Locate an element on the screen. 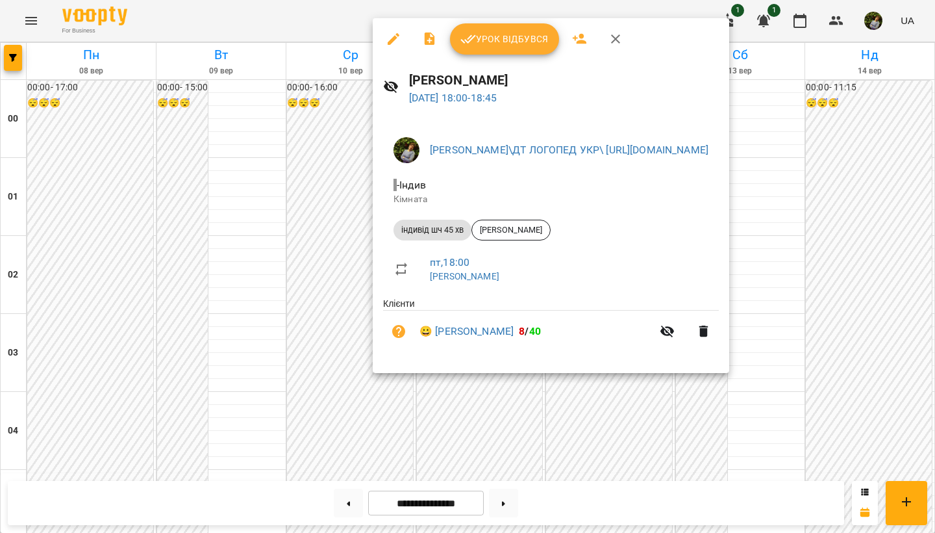  button: Урок відбувся is located at coordinates (505, 39).